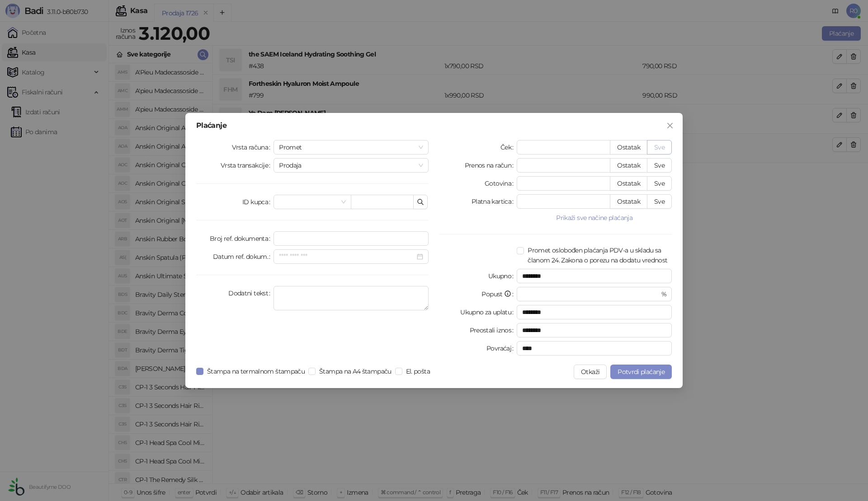 The width and height of the screenshot is (868, 501). Describe the element at coordinates (488, 312) in the screenshot. I see `label: Ukupno za uplatu` at that location.